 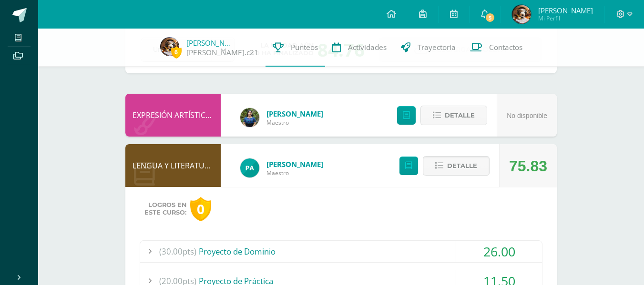 What do you see at coordinates (201, 209) in the screenshot?
I see `div: 0` at bounding box center [201, 209].